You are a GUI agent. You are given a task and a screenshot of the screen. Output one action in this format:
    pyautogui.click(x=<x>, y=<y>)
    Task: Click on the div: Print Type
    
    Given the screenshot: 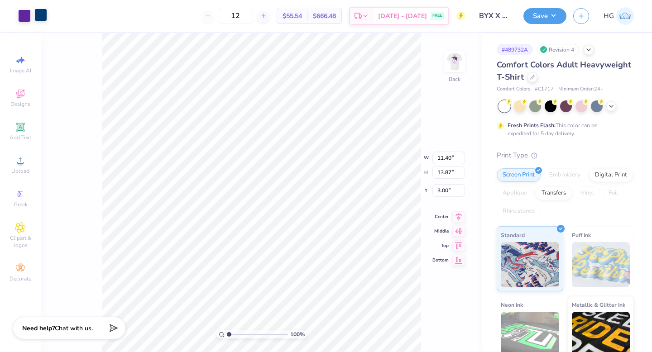 What is the action you would take?
    pyautogui.click(x=565, y=155)
    